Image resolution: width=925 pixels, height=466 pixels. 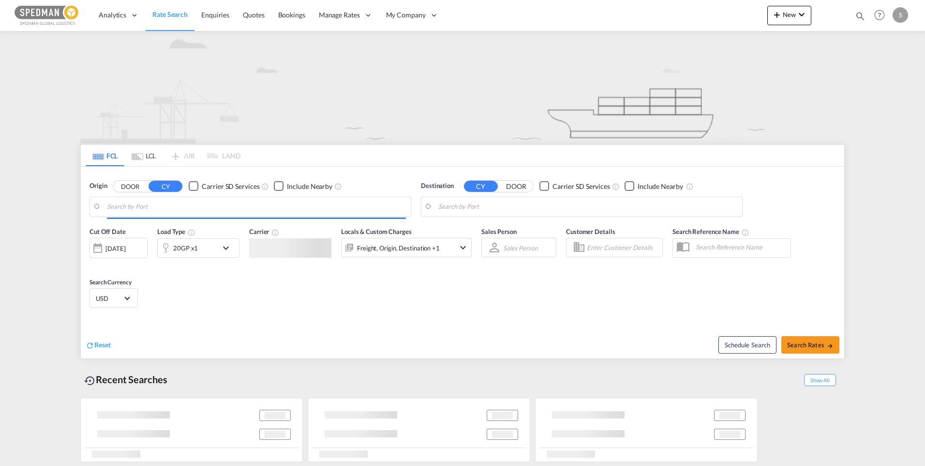 I want to click on span: Locals & Custom Charges, so click(x=377, y=231).